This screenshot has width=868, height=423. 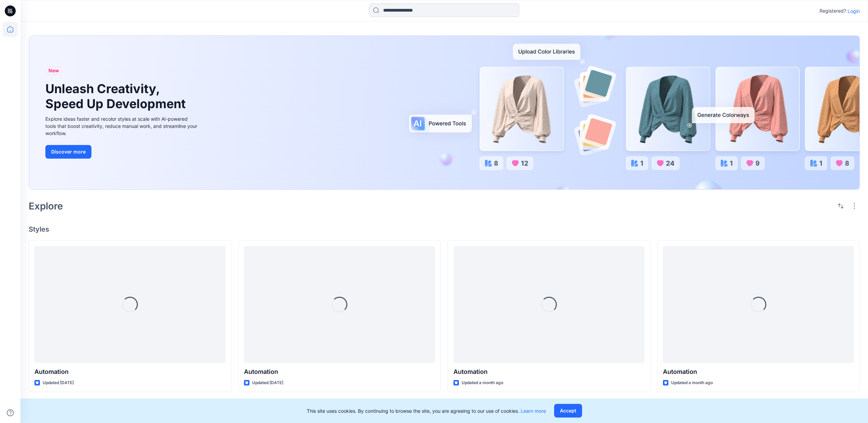 I want to click on span: New, so click(x=54, y=70).